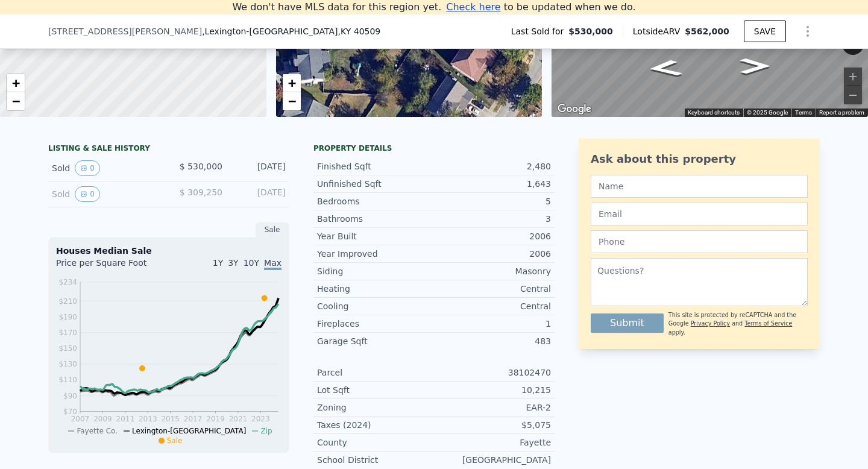 The image size is (868, 469). I want to click on button: SAVE, so click(765, 31).